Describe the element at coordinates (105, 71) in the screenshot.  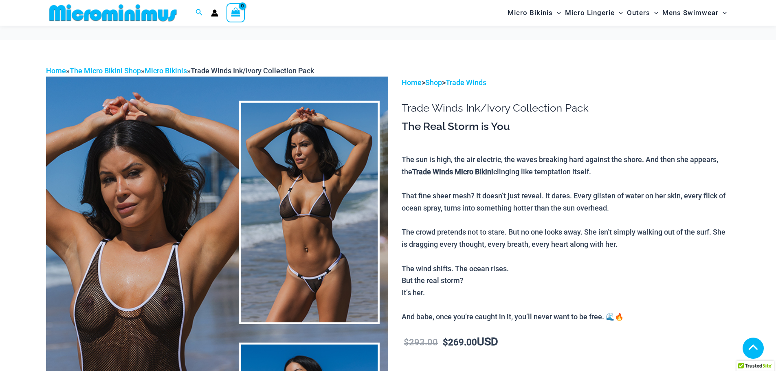
I see `a: The Micro Bikini Shop` at that location.